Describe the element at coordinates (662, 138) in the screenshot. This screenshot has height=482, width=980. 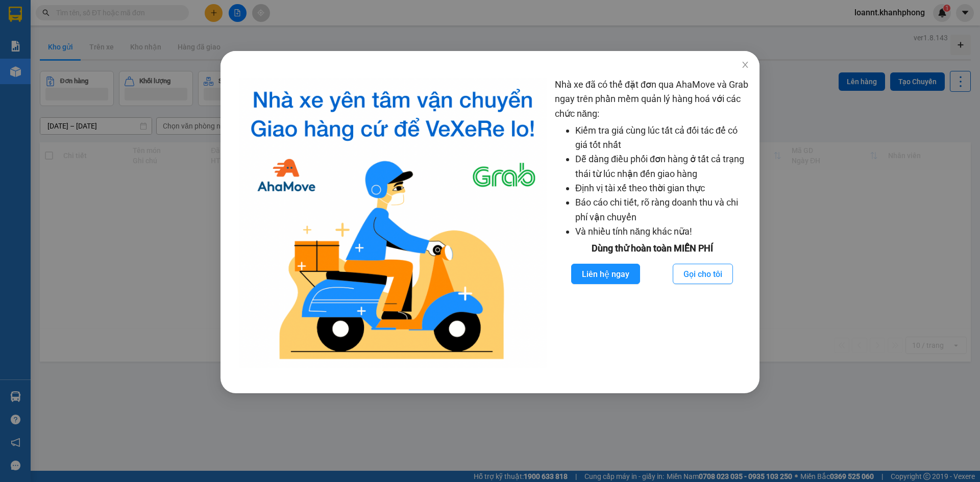
I see `li: Kiểm tra giá cùng lúc tất cả đối tác để có giá tốt nhất` at that location.